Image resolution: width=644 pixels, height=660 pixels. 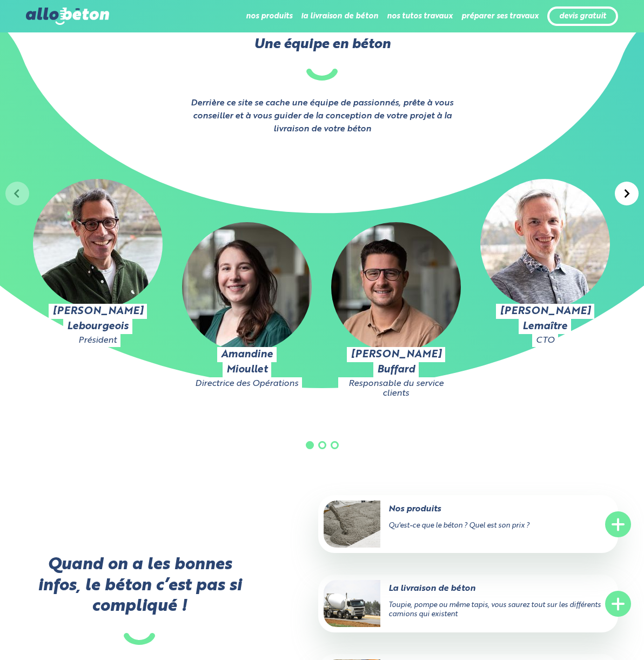 I want to click on a: devis gratuit, so click(x=583, y=17).